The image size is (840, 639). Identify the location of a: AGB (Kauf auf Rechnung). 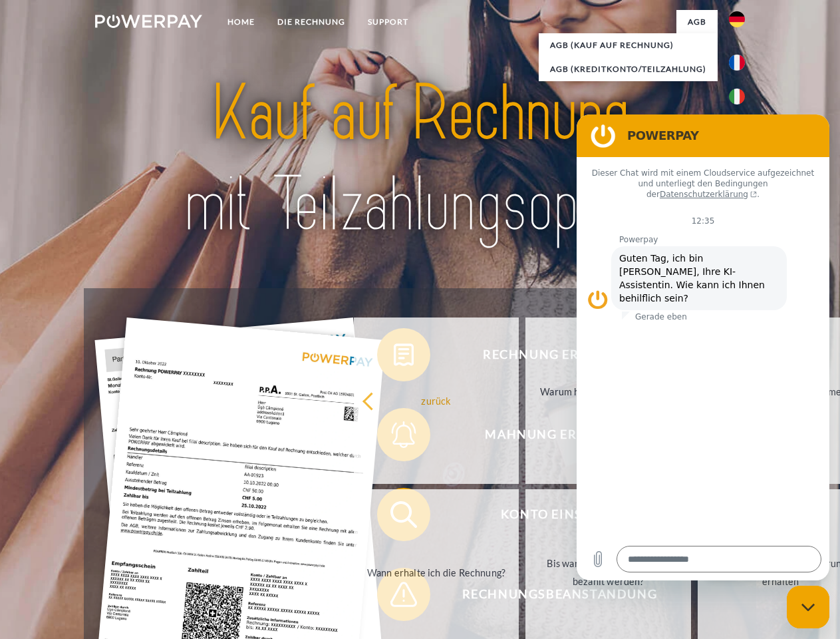
(628, 45).